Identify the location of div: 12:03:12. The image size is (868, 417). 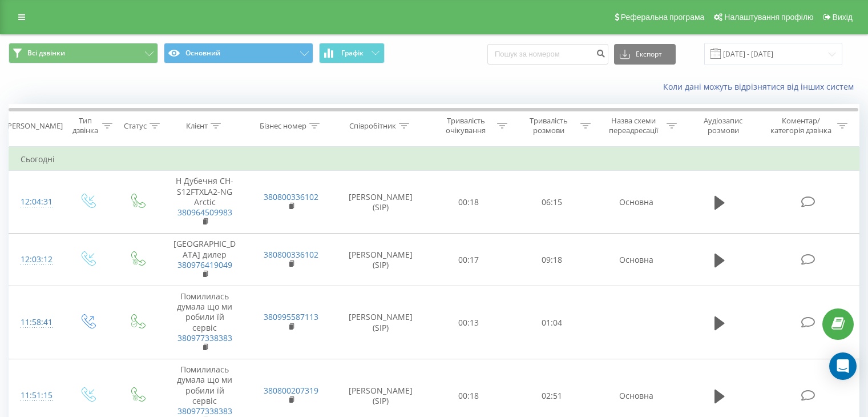
(35, 259).